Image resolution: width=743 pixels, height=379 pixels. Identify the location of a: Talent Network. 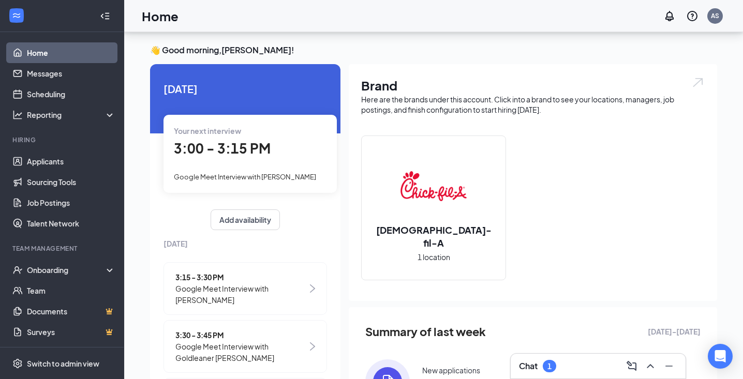
(71, 224).